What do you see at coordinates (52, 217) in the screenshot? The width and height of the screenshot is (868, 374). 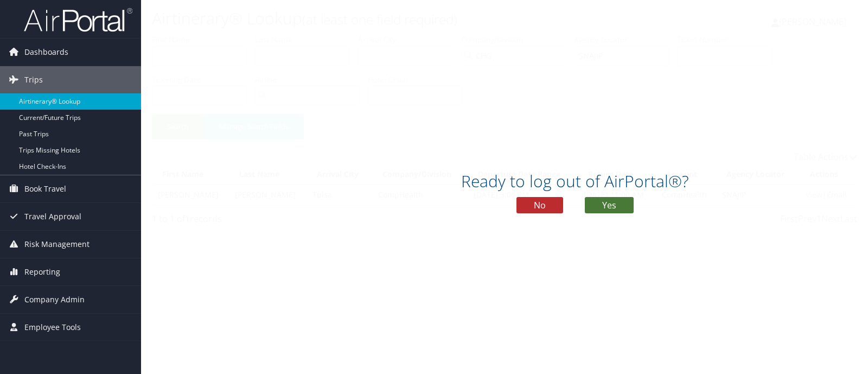 I see `span: Travel Approval` at bounding box center [52, 217].